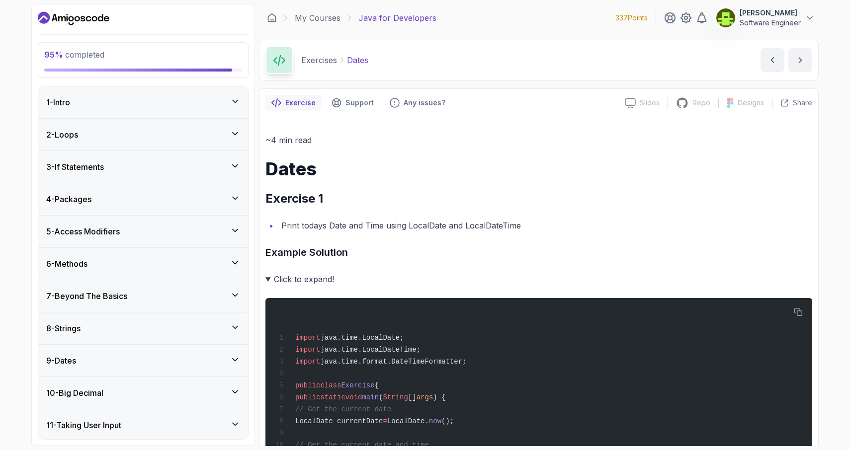 This screenshot has height=450, width=850. Describe the element at coordinates (74, 55) in the screenshot. I see `span: completed` at that location.